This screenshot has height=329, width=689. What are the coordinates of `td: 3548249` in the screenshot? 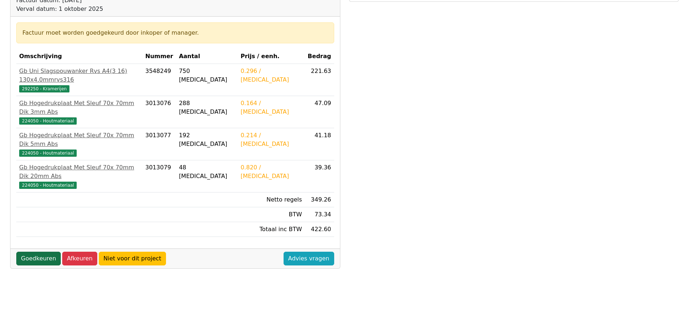 It's located at (159, 80).